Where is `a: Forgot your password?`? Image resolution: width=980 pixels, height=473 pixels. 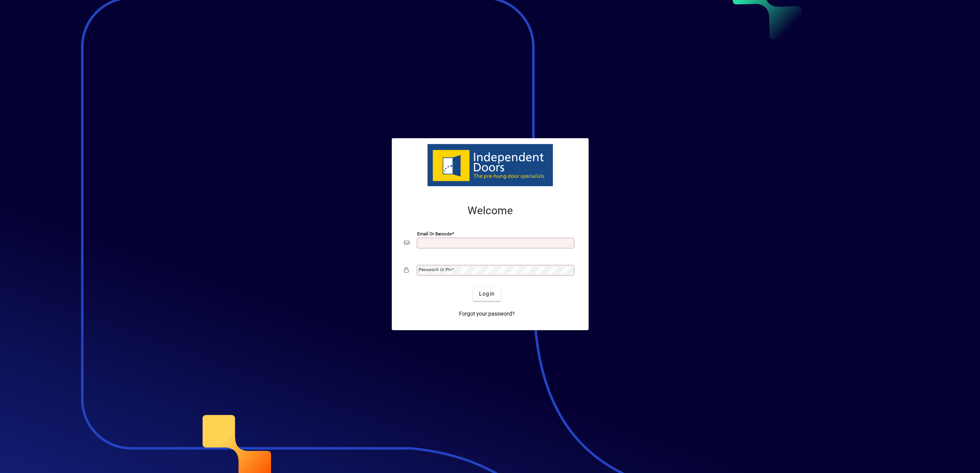 a: Forgot your password? is located at coordinates (487, 315).